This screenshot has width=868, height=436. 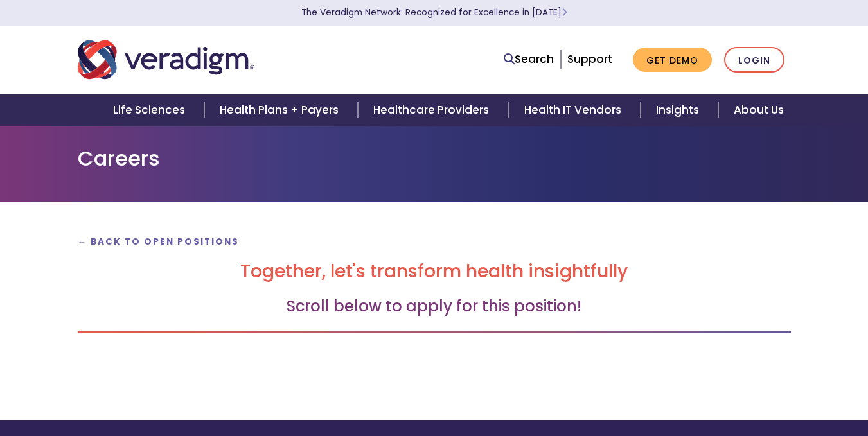 What do you see at coordinates (159, 241) in the screenshot?
I see `a: ← Back to Open Positions` at bounding box center [159, 241].